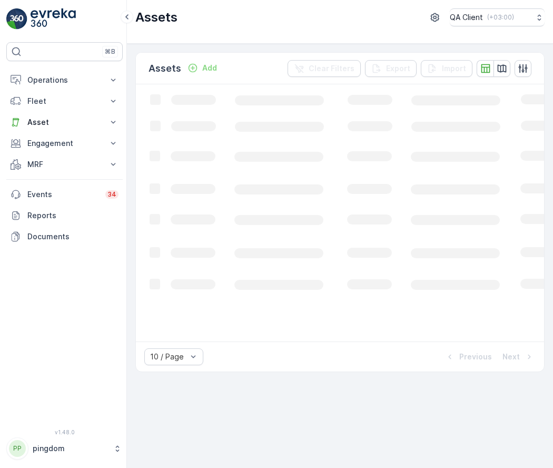  What do you see at coordinates (332, 69) in the screenshot?
I see `p: Clear Filters` at bounding box center [332, 69].